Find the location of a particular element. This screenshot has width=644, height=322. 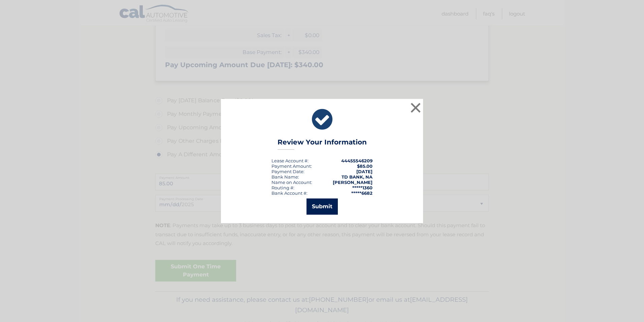

div: Bank Account #: is located at coordinates (289, 193).